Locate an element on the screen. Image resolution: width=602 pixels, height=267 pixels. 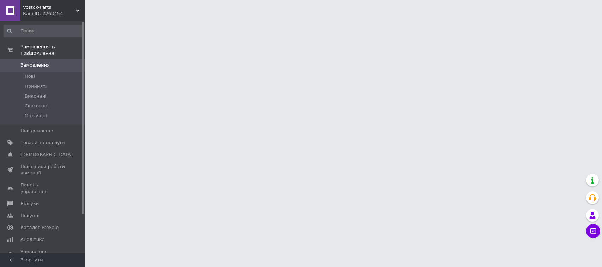
span: Виконані is located at coordinates (36, 96).